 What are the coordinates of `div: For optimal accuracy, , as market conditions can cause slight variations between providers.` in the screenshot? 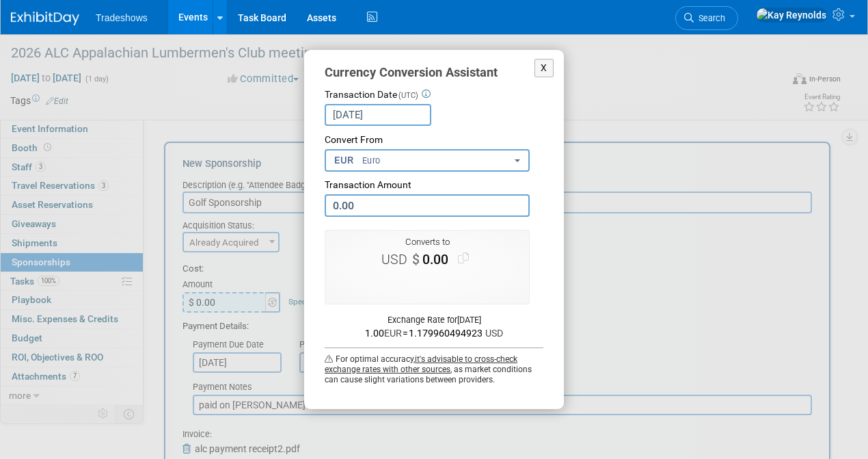 It's located at (434, 366).